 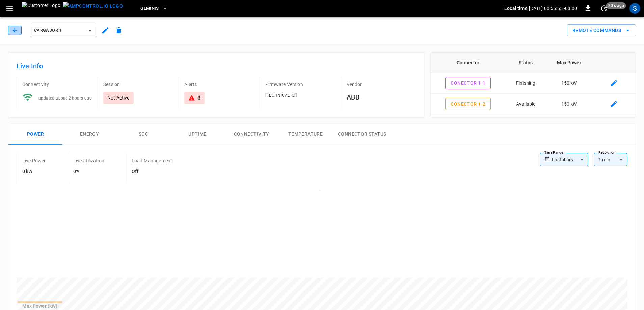 I want to click on img: ampcontrol.io logo, so click(x=93, y=6).